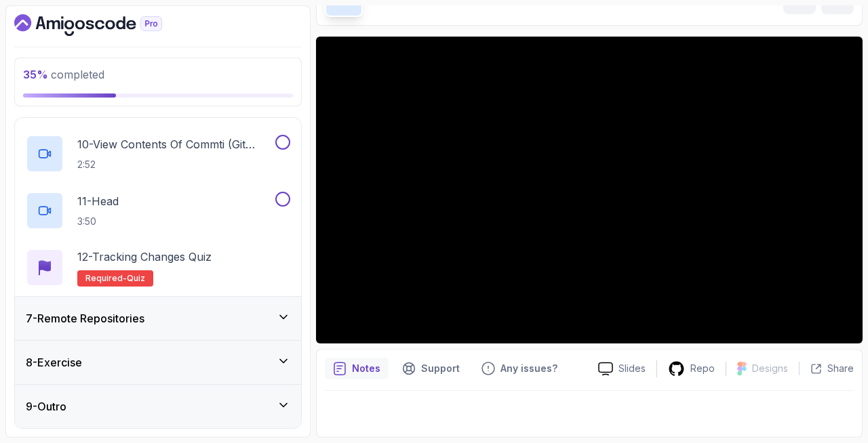 The image size is (868, 443). What do you see at coordinates (520, 369) in the screenshot?
I see `button: Feedback button` at bounding box center [520, 369].